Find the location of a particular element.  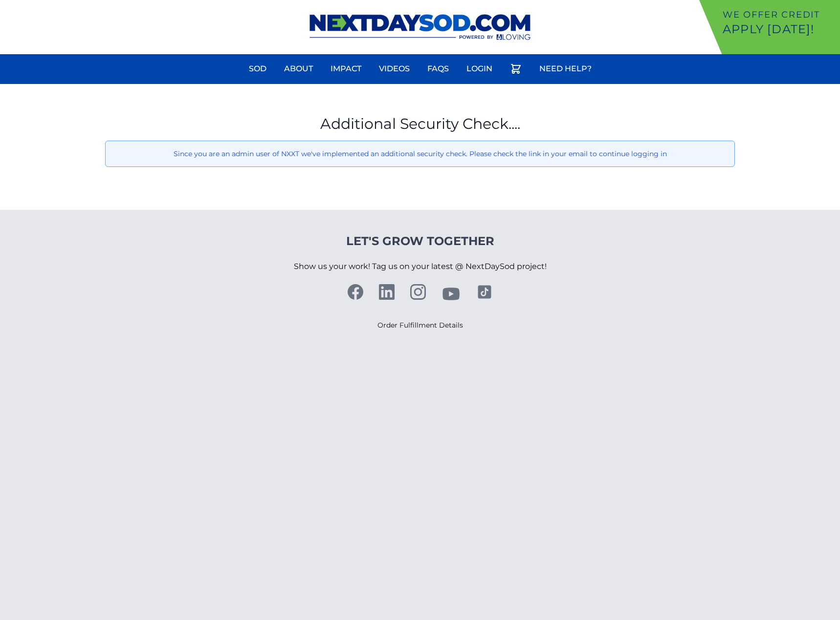

p: We offer Credit is located at coordinates (779, 15).